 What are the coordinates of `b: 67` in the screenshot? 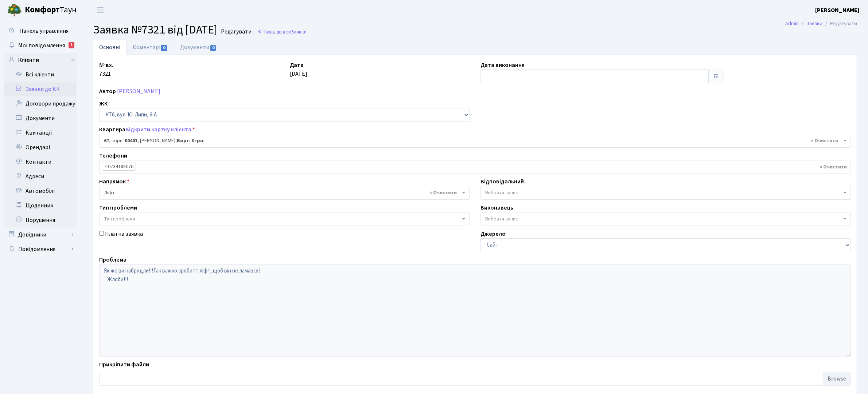 It's located at (107, 141).